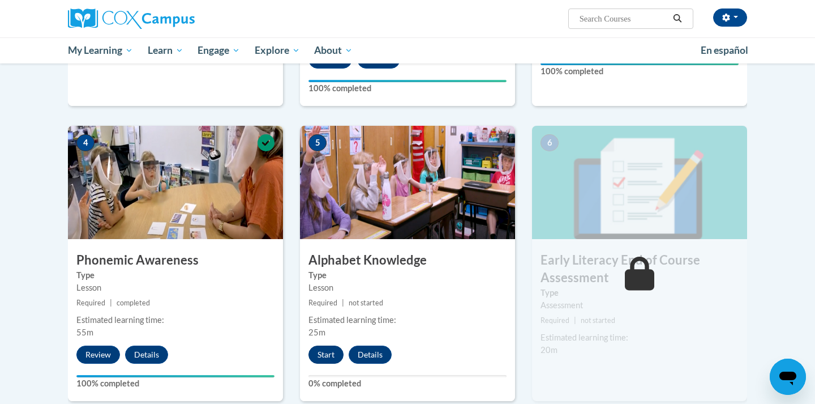  What do you see at coordinates (326, 354) in the screenshot?
I see `button: Start` at bounding box center [326, 354].